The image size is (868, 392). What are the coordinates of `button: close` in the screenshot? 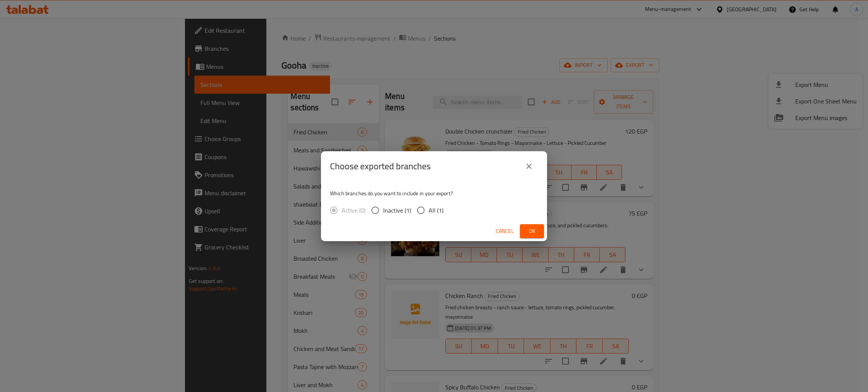 It's located at (529, 166).